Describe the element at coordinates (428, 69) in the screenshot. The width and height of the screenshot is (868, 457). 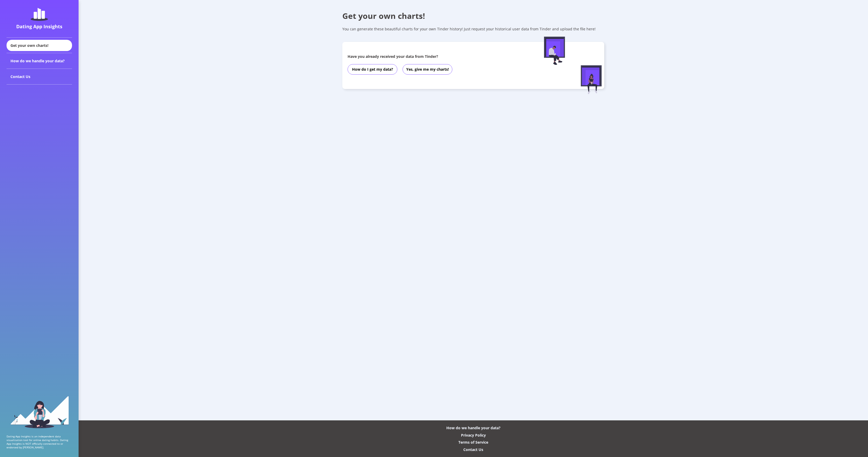
I see `button: Yes, give me my charts!` at that location.